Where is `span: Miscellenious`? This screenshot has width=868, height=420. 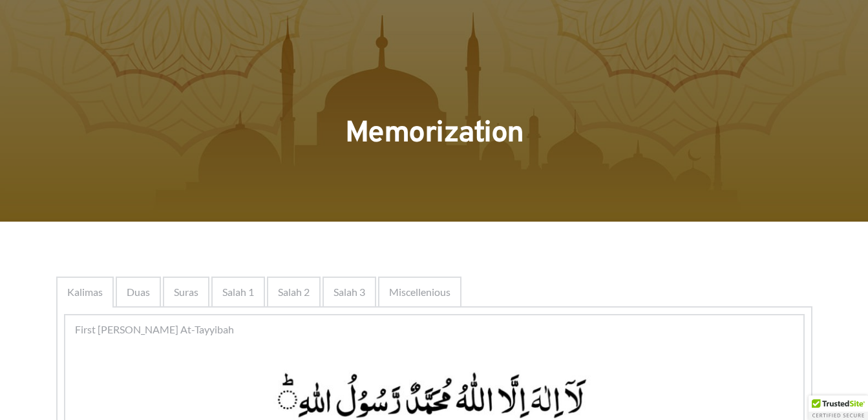 span: Miscellenious is located at coordinates (419, 292).